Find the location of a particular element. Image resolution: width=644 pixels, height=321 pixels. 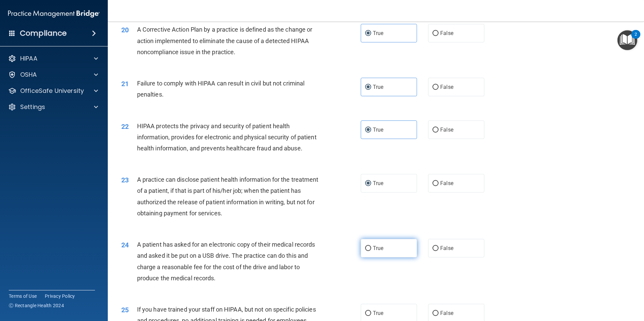

a: HIPAA is located at coordinates (53, 59).